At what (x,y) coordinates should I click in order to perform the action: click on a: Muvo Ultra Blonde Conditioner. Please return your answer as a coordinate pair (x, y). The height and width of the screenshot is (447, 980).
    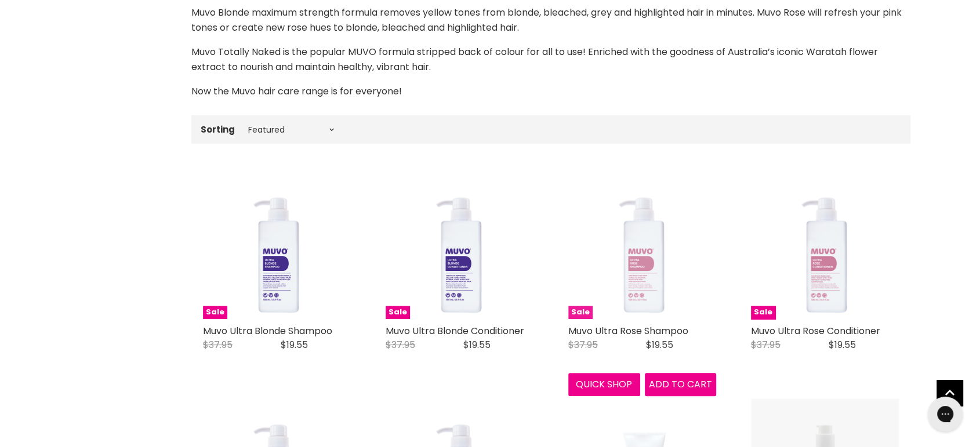
    Looking at the image, I should click on (455, 331).